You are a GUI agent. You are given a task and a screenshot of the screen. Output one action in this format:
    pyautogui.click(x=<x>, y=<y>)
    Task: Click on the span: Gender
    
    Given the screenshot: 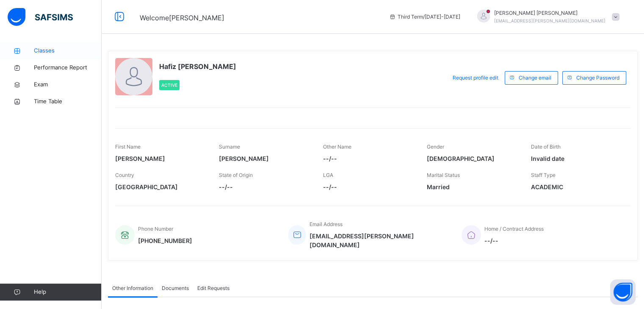 What is the action you would take?
    pyautogui.click(x=435, y=146)
    